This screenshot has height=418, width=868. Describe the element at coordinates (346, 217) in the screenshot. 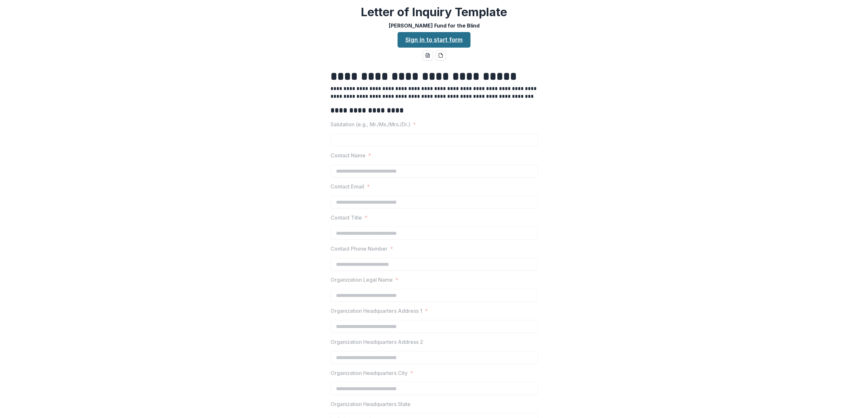

I see `p: Contact Title` at that location.